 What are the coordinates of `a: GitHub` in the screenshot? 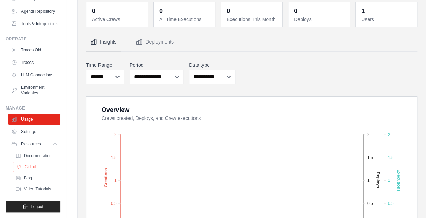 It's located at (37, 167).